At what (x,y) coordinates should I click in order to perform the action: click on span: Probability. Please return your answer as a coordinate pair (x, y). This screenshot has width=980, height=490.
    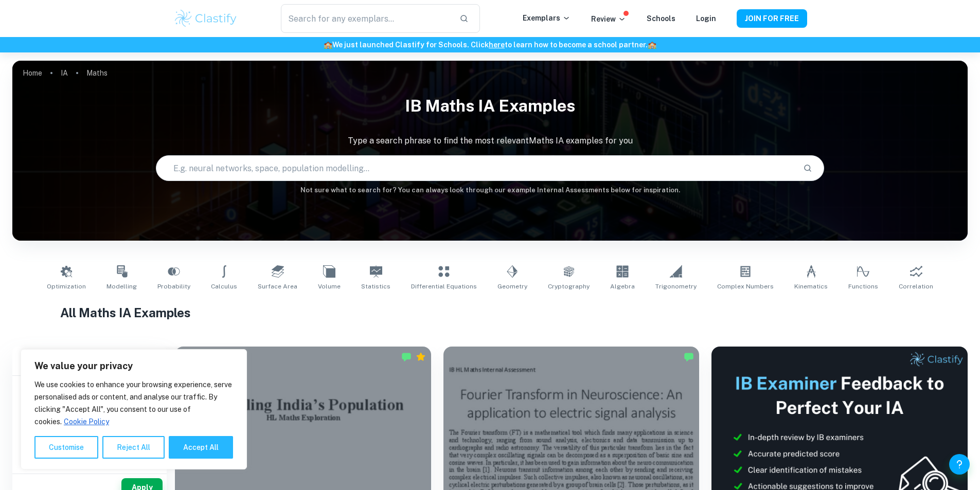
    Looking at the image, I should click on (174, 287).